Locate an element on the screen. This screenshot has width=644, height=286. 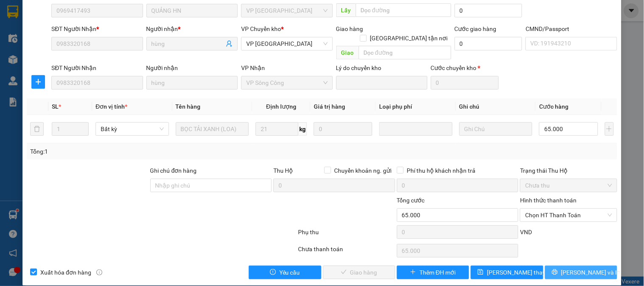
input: Cước lấy hàng is located at coordinates (489, 11).